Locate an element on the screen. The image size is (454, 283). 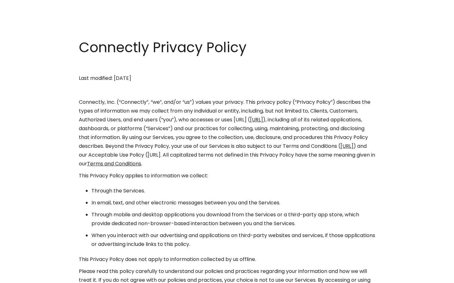
li: Through mobile and desktop applications you download from the Services or a third-party app store... is located at coordinates (233, 220).